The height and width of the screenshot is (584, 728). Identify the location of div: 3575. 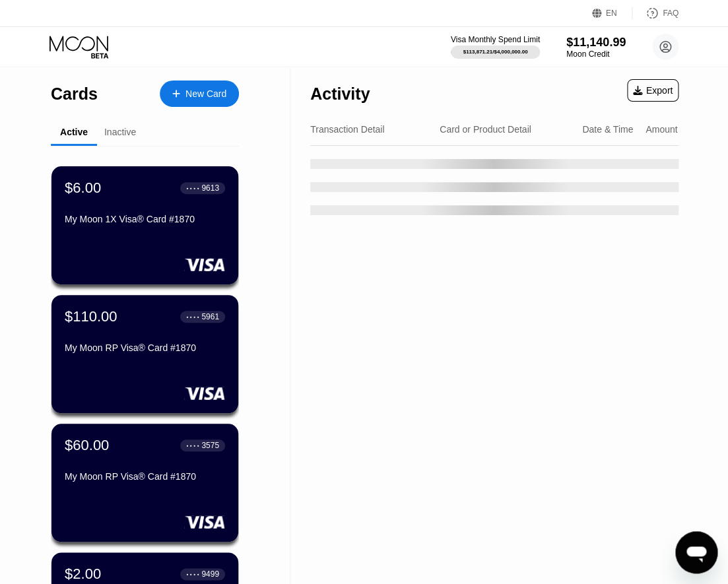
(210, 445).